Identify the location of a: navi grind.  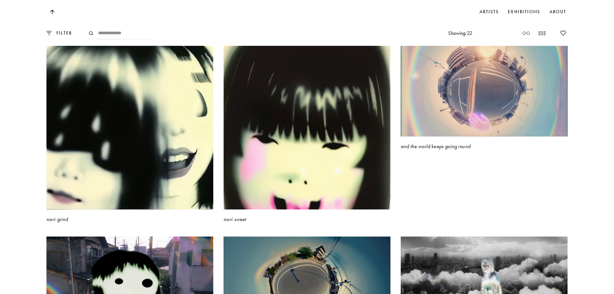
(130, 134).